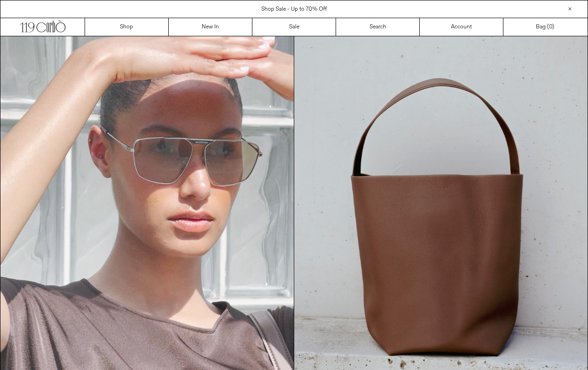 The image size is (588, 370). I want to click on a: Shop Sale - Up to 70% Off, so click(294, 9).